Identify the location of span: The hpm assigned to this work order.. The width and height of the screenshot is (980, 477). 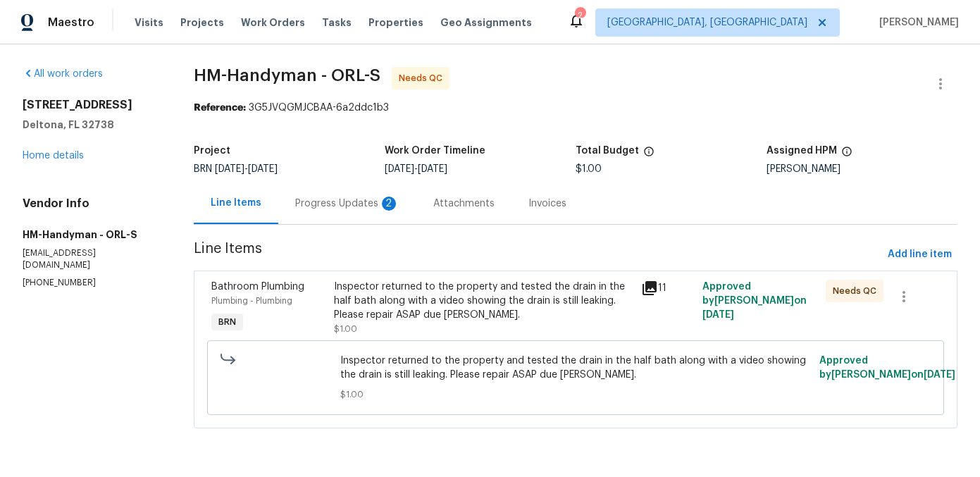
(847, 155).